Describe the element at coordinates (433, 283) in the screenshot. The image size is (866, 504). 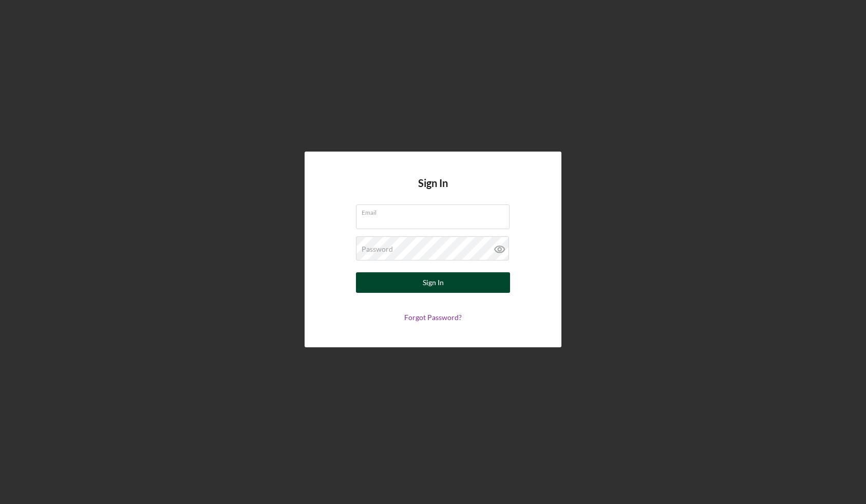
I see `button: Sign In` at that location.